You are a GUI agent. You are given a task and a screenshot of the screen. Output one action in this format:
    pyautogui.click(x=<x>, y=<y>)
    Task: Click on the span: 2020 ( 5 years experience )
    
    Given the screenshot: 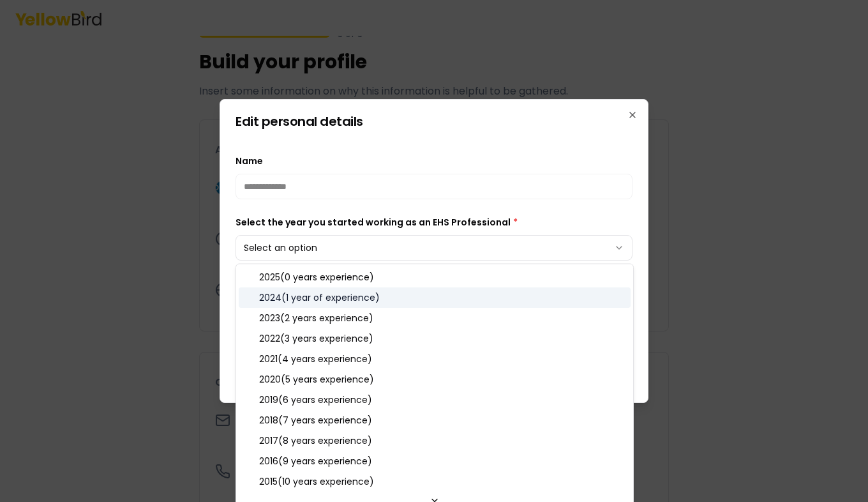 What is the action you would take?
    pyautogui.click(x=316, y=379)
    